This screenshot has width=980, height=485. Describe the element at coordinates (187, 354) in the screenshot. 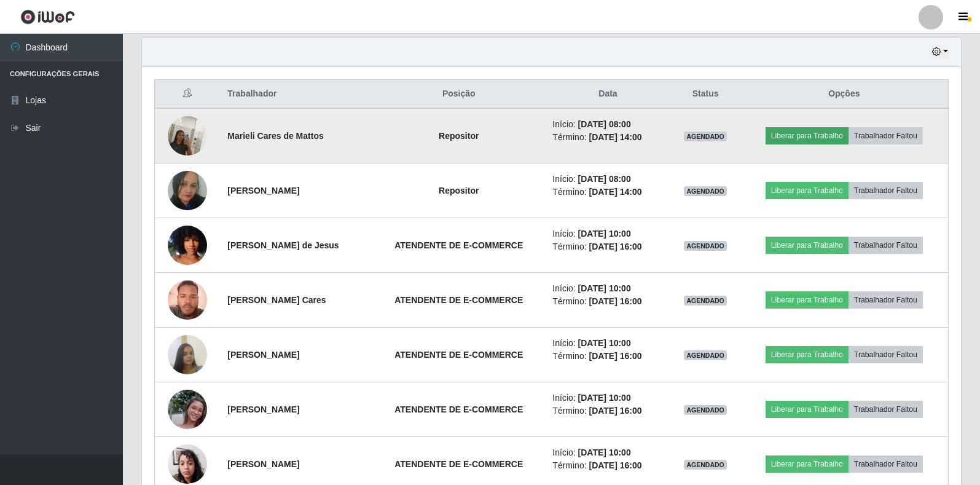

I see `img: 1756514271456.jpeg` at that location.